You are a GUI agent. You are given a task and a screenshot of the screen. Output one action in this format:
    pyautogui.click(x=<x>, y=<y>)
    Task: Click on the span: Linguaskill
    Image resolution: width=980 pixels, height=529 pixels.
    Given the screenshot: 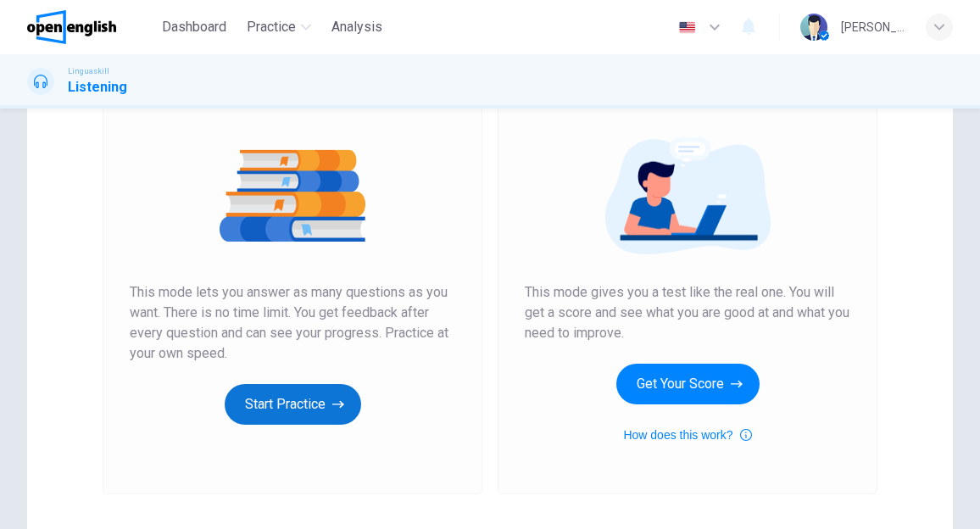 What is the action you would take?
    pyautogui.click(x=88, y=71)
    